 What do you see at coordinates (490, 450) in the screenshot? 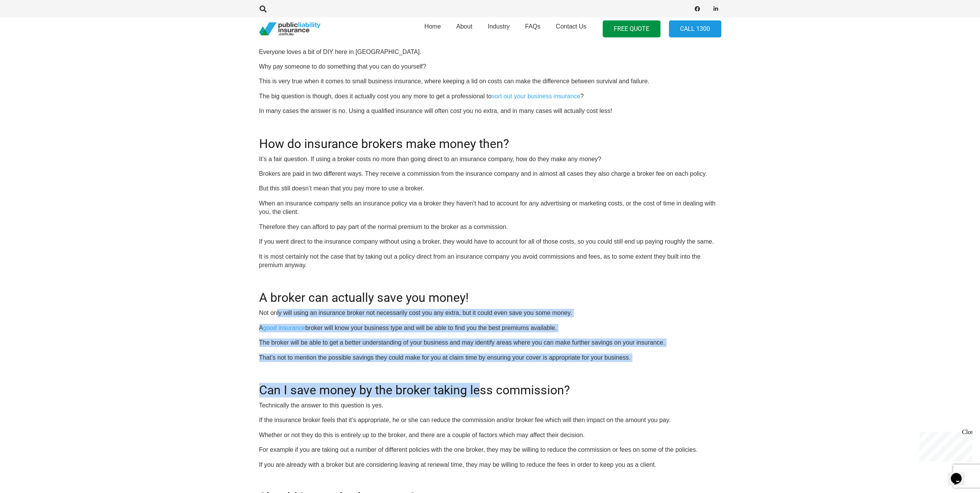
I see `p: For example if you are taking out a number of different policies with the one broker, they may be...` at bounding box center [490, 450].